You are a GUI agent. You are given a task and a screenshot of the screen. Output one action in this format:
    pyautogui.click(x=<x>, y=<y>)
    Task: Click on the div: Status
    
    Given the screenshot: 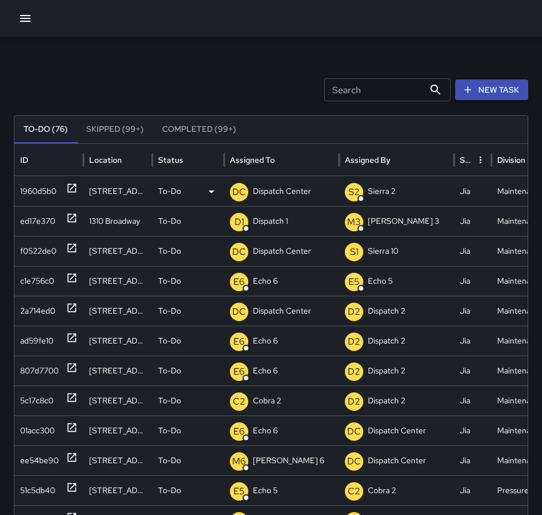 What is the action you would take?
    pyautogui.click(x=171, y=160)
    